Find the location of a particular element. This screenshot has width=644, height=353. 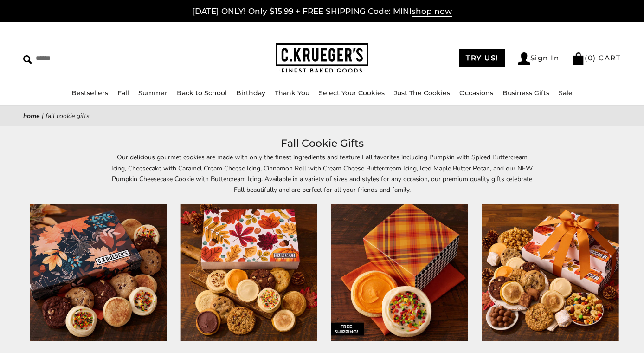

span: Our delicious gourmet cookies are made with only the finest ingredients and feature Fall favorite... is located at coordinates (322, 173).